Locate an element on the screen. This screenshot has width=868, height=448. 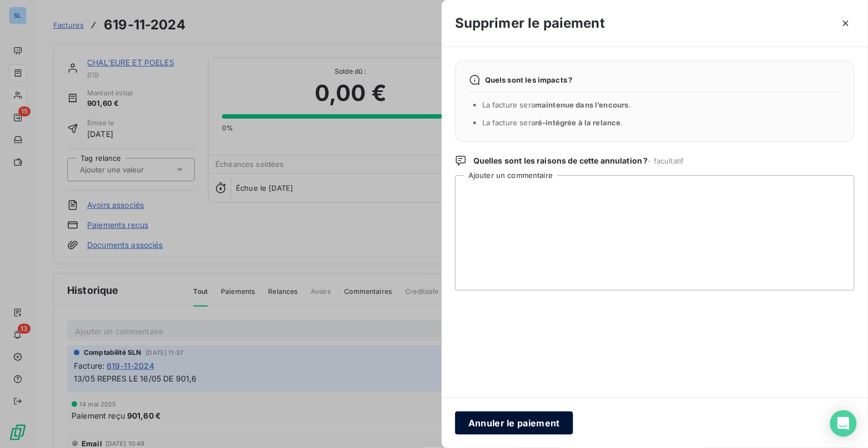
span: Quelles sont les raisons de cette annulation ? is located at coordinates (579, 161).